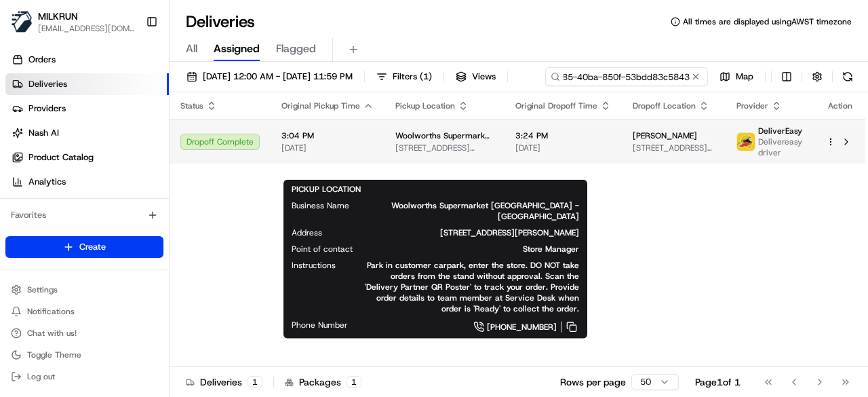 Image resolution: width=868 pixels, height=397 pixels. I want to click on button: Create, so click(84, 247).